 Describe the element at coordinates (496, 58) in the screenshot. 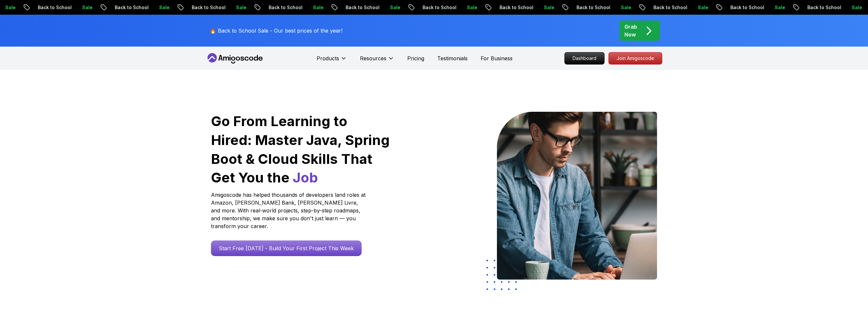

I see `a: For Business` at that location.